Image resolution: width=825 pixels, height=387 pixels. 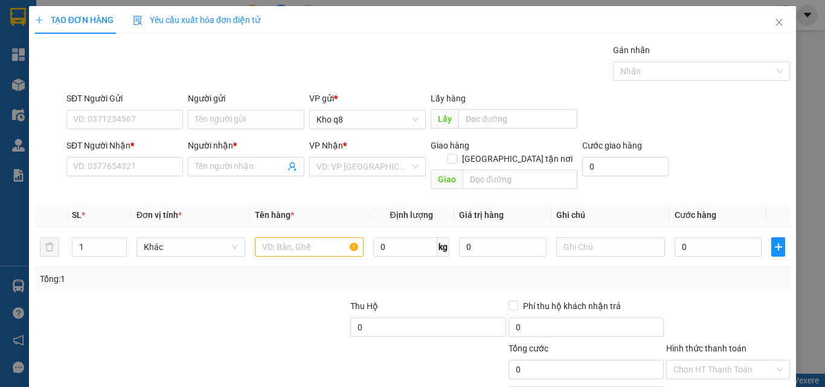 I want to click on span: Giao hàng, so click(x=450, y=146).